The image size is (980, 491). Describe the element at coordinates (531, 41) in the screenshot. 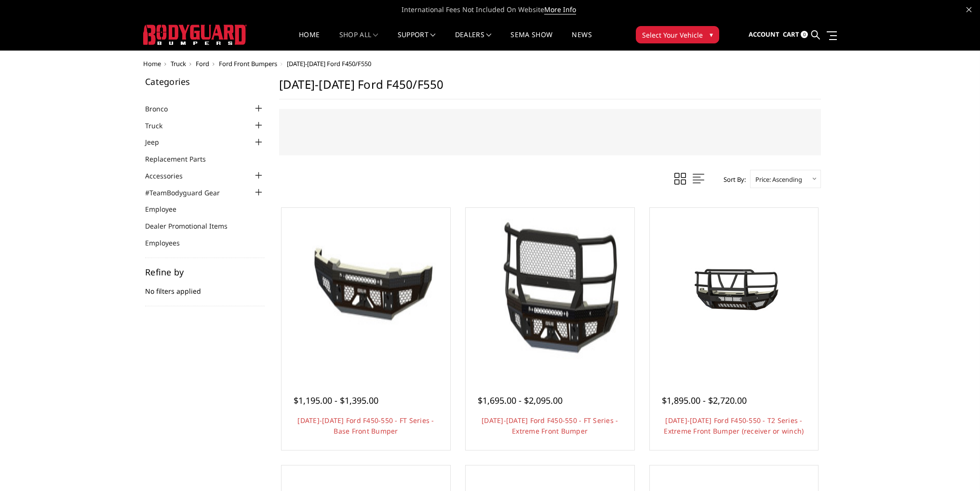

I see `a: SEMA Show` at that location.